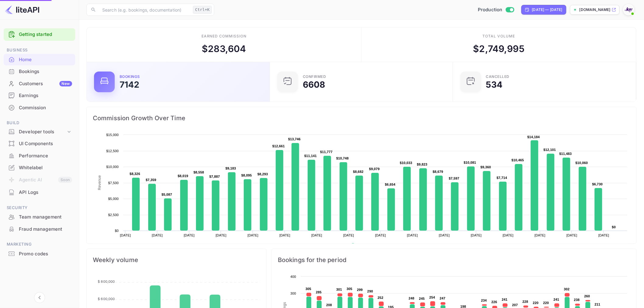  What do you see at coordinates (494, 302) in the screenshot?
I see `text: 226` at bounding box center [494, 302].